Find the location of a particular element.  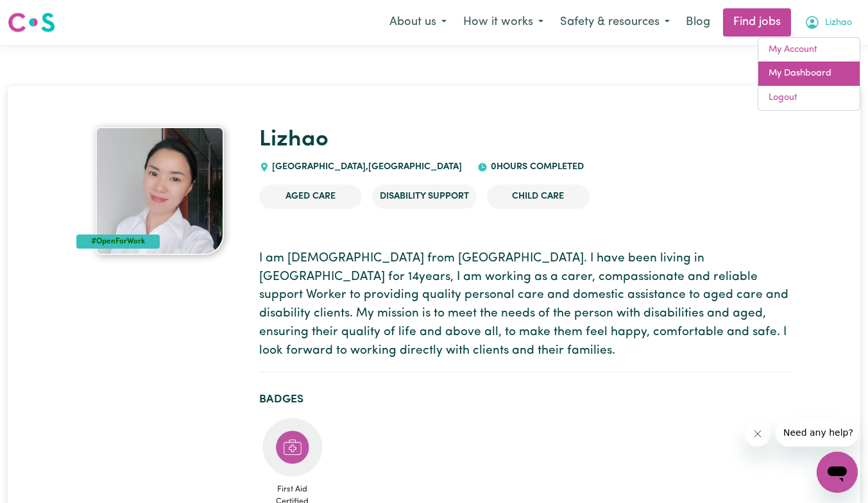

button: About us is located at coordinates (418, 23).